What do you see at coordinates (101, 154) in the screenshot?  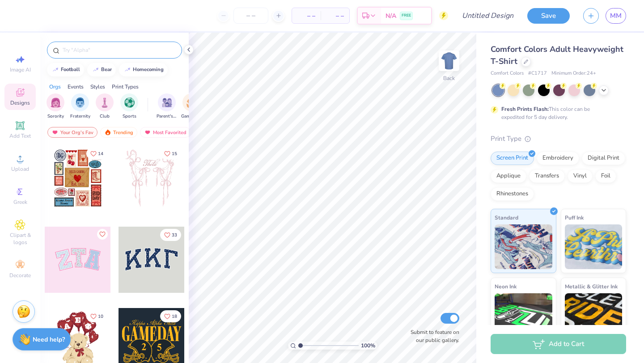 I see `span: 14` at bounding box center [101, 154].